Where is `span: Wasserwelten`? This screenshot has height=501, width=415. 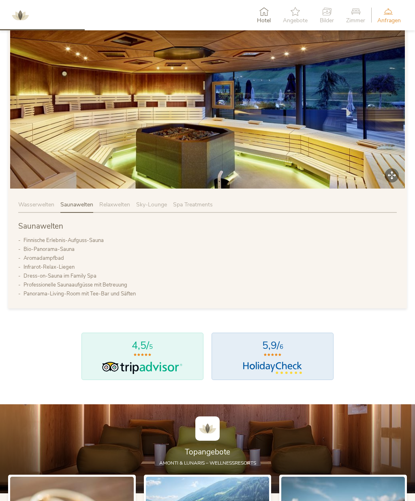 span: Wasserwelten is located at coordinates (36, 204).